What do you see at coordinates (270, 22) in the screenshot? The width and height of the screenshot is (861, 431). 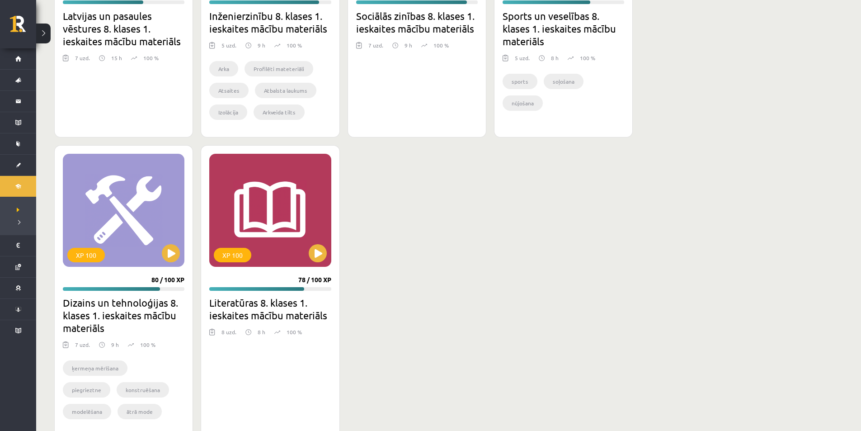 I see `h2: Inženierzinību 8. klases 1. ieskaites mācību materiāls` at bounding box center [270, 22].